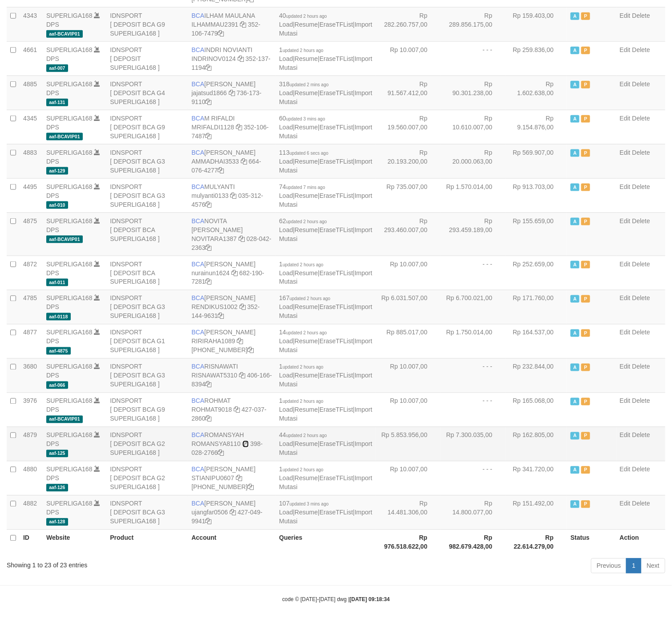 This screenshot has height=626, width=672. Describe the element at coordinates (147, 342) in the screenshot. I see `td: IDNSPORT [ DEPOSIT BCA G1 SUPERLIGA168 ]` at that location.